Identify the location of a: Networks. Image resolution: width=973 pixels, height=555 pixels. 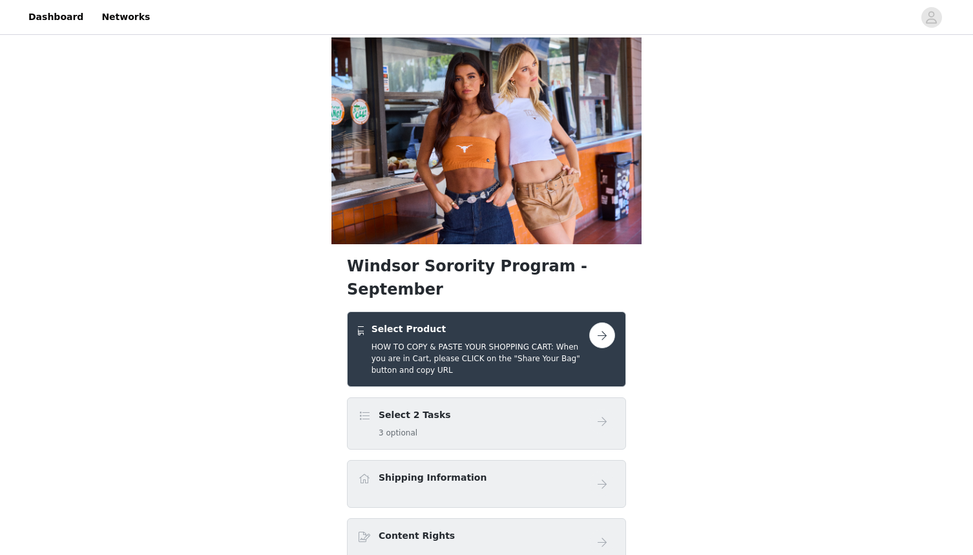
(125, 17).